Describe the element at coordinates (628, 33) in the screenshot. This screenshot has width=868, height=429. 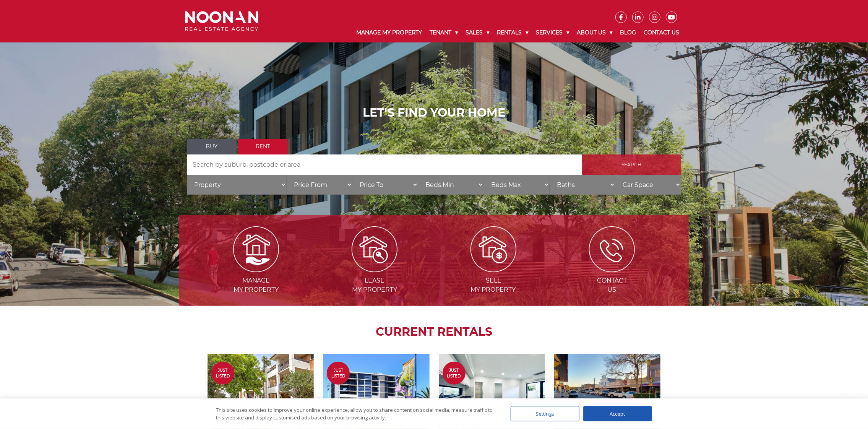
I see `a: Blog` at that location.